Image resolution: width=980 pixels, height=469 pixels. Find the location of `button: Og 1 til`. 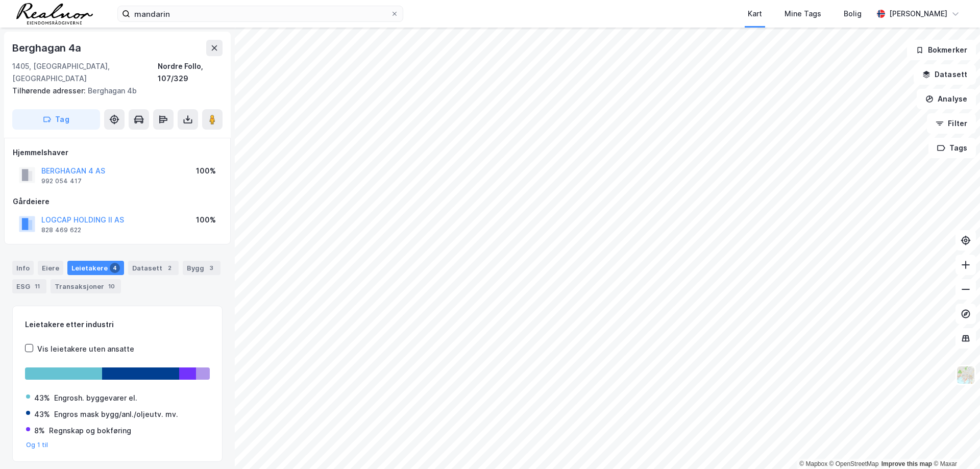

button: Og 1 til is located at coordinates (37, 445).